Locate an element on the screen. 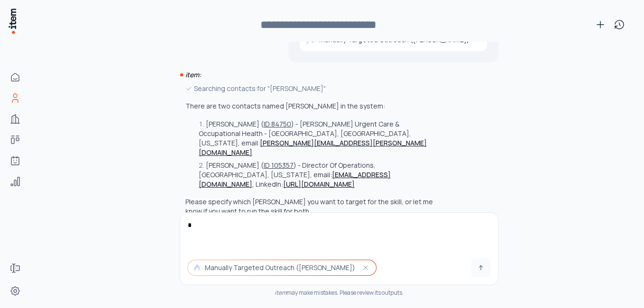 This screenshot has width=644, height=308. a: Home is located at coordinates (15, 77).